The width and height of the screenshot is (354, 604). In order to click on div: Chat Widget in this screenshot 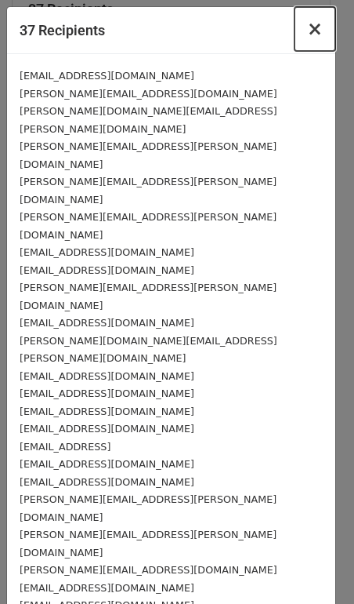, I will do `click(315, 566)`.